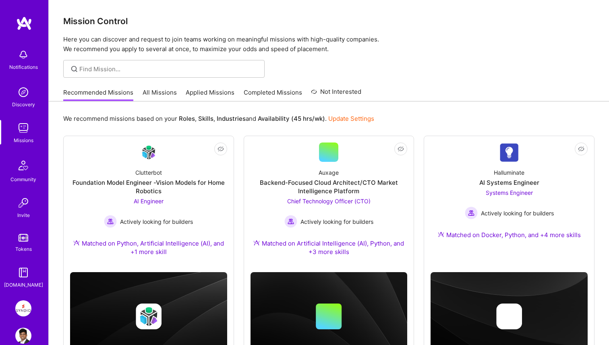 The width and height of the screenshot is (609, 345). I want to click on a: Completed Missions, so click(273, 95).